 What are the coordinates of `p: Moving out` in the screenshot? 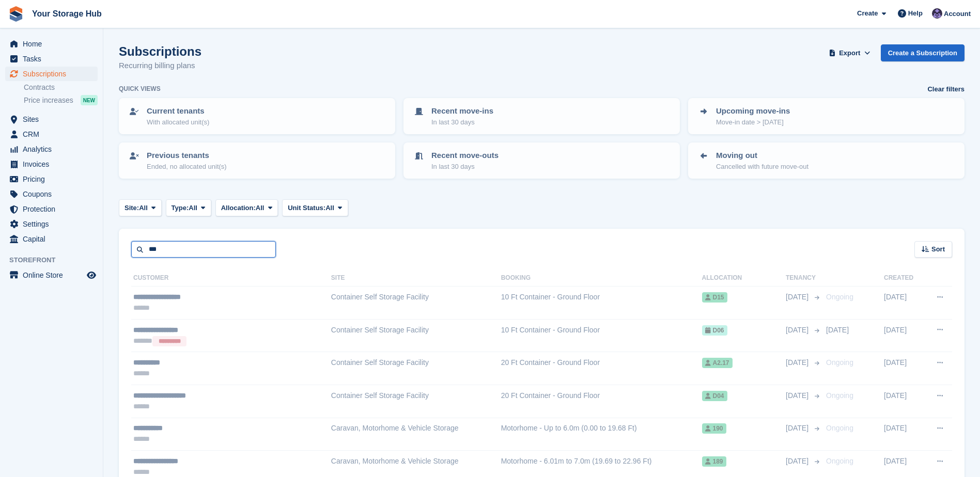 It's located at (762, 155).